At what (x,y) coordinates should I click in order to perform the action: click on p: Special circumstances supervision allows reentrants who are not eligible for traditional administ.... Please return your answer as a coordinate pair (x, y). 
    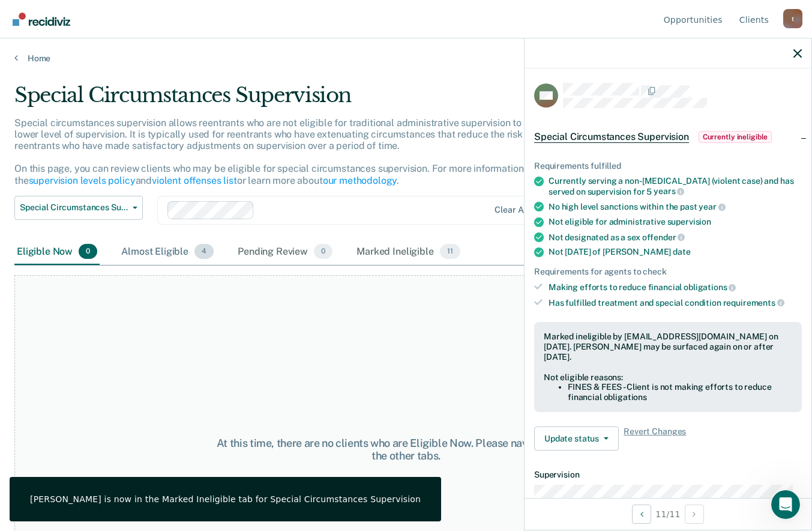
    Looking at the image, I should click on (309, 151).